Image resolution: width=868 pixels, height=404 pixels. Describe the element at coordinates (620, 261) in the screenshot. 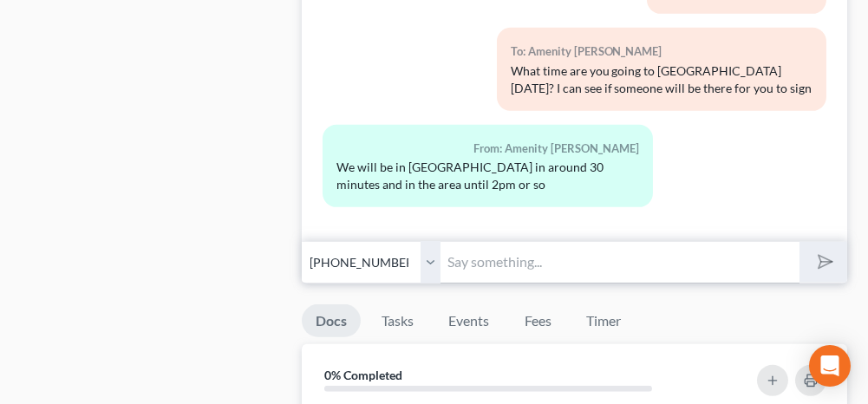

I see `input: Say something...` at that location.